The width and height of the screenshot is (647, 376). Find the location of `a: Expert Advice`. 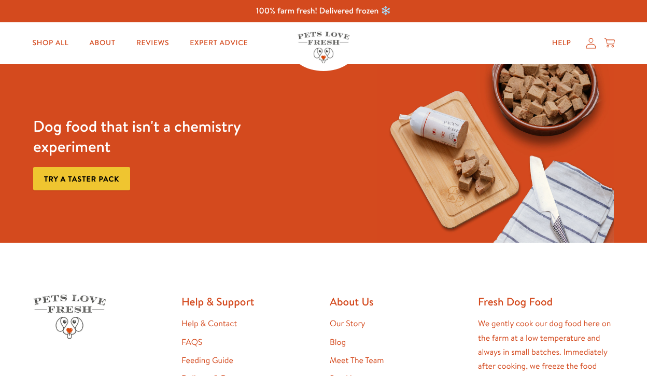

a: Expert Advice is located at coordinates (219, 43).